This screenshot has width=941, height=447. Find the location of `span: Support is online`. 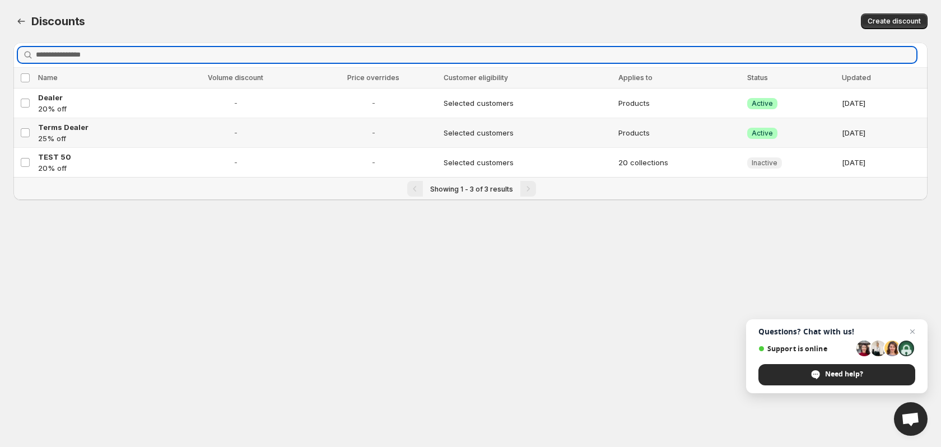

span: Support is online is located at coordinates (806, 349).